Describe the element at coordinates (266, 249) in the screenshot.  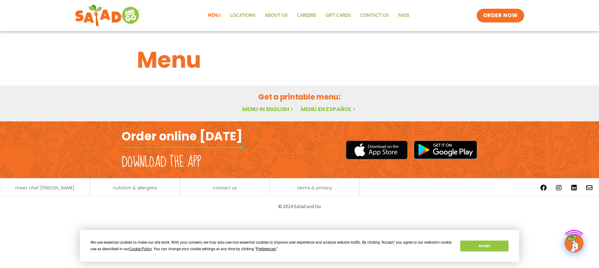
I see `span: Preferences` at that location.